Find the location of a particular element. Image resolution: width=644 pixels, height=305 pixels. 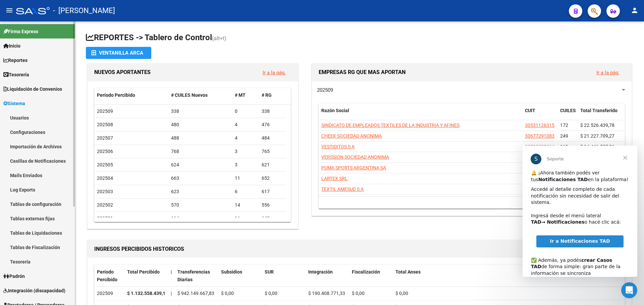

span: LARTEX SRL is located at coordinates (334, 178).